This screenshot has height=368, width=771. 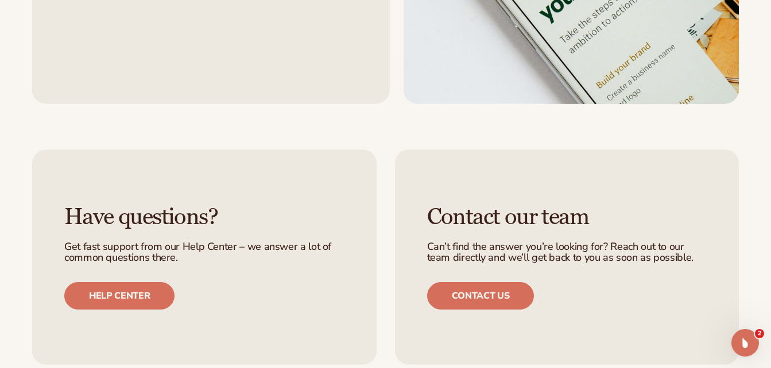 I want to click on p: Can’t find the answer you’re looking for? Reach out to our team directly and we’ll get back to yo..., so click(x=567, y=253).